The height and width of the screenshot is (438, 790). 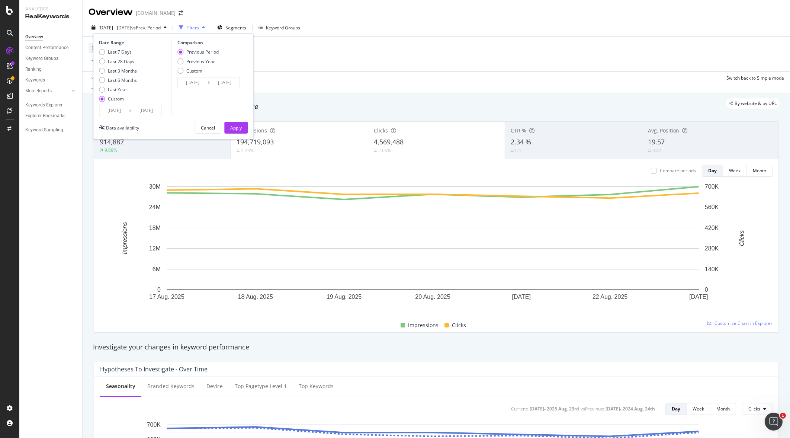 What do you see at coordinates (157, 269) in the screenshot?
I see `text: 6M` at bounding box center [157, 269].